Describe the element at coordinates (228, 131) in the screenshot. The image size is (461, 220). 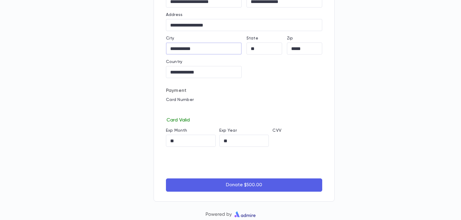
I see `label: Exp Year` at that location.